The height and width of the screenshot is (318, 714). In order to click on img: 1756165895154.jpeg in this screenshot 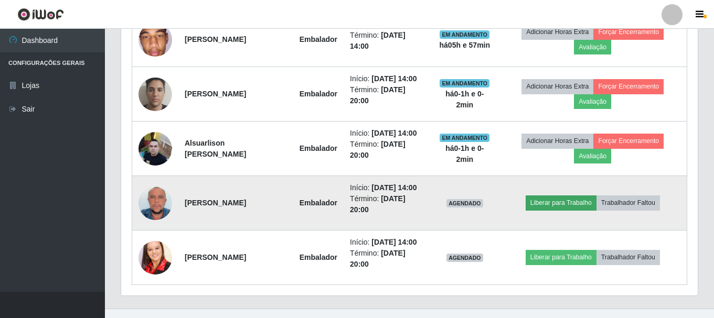, I will do `click(155, 94)`.